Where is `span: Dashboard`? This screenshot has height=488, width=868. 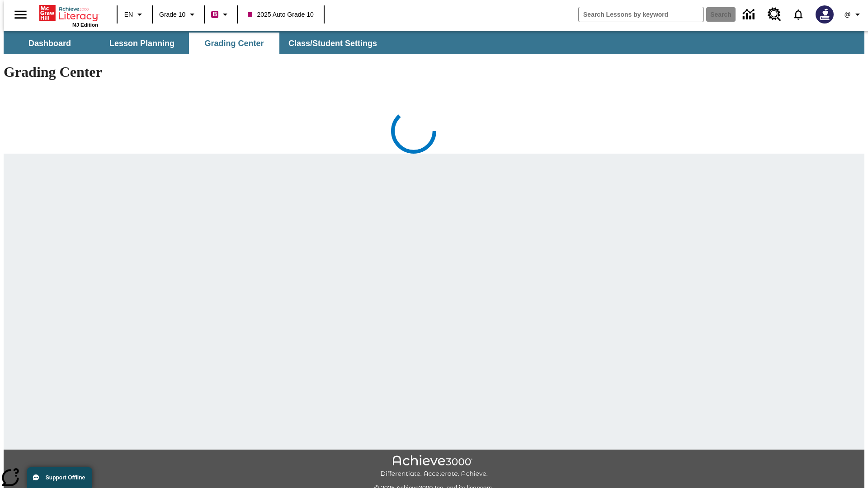 span: Dashboard is located at coordinates (50, 43).